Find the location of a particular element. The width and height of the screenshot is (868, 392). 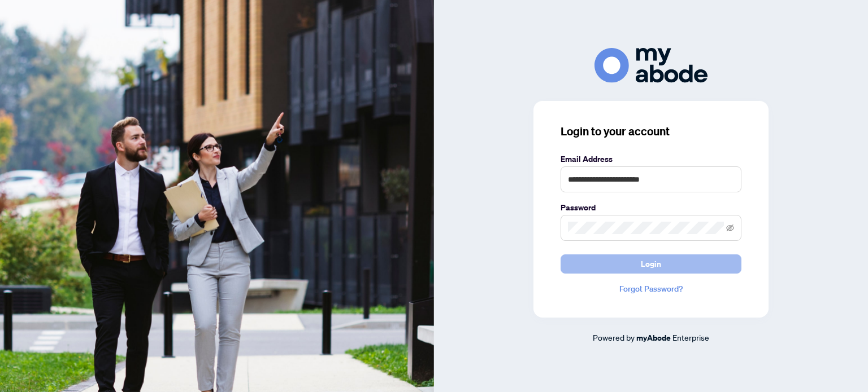

span: Powered by is located at coordinates (614, 338).